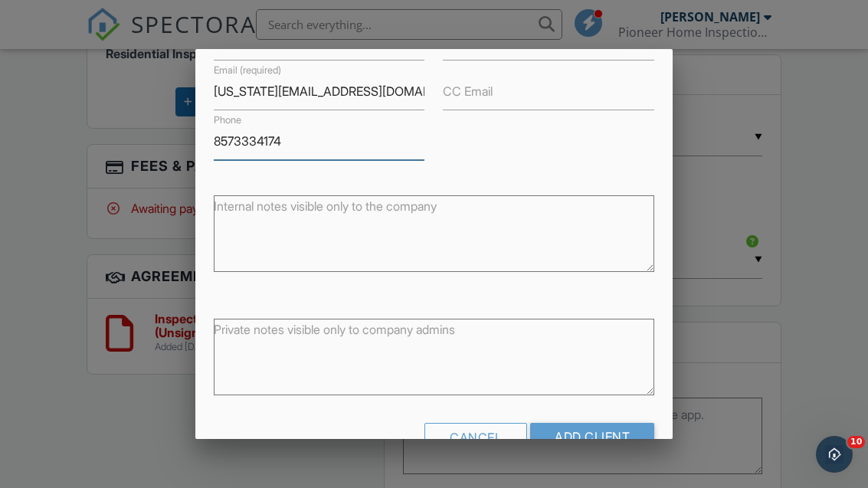  Describe the element at coordinates (856, 442) in the screenshot. I see `span: 10` at that location.